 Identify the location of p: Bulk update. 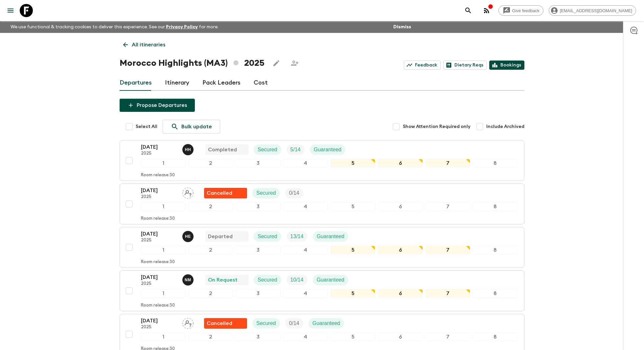
(197, 127).